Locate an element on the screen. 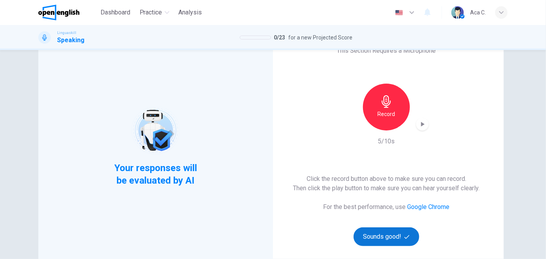  a: Dashboard is located at coordinates (115, 13).